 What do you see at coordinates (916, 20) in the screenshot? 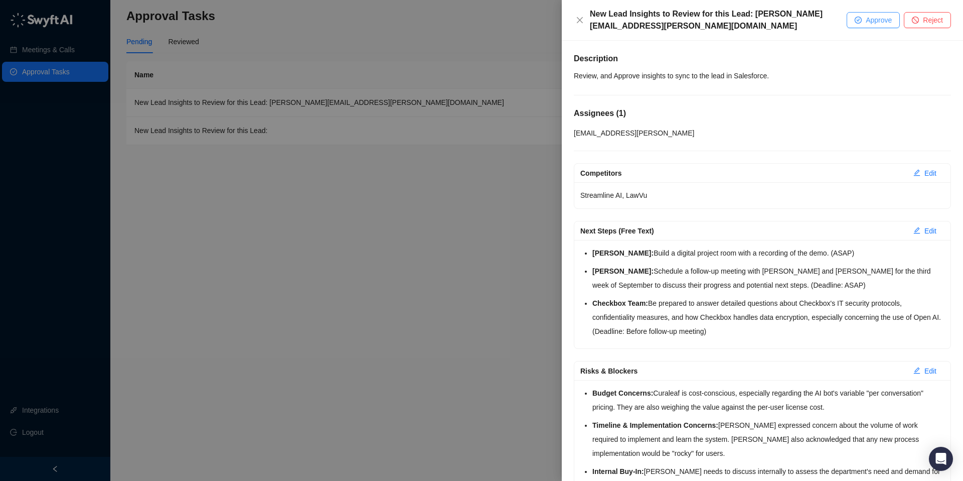
I see `span: stop` at bounding box center [916, 20].